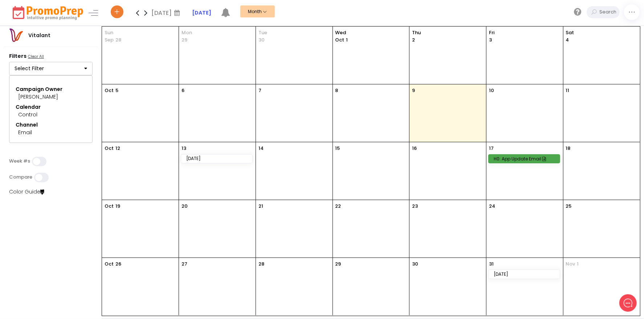 The width and height of the screenshot is (644, 319). I want to click on u: Clear All, so click(36, 56).